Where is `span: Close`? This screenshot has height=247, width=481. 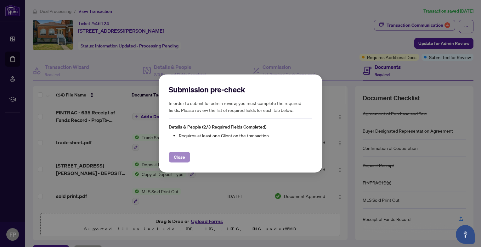 span: Close is located at coordinates (179, 157).